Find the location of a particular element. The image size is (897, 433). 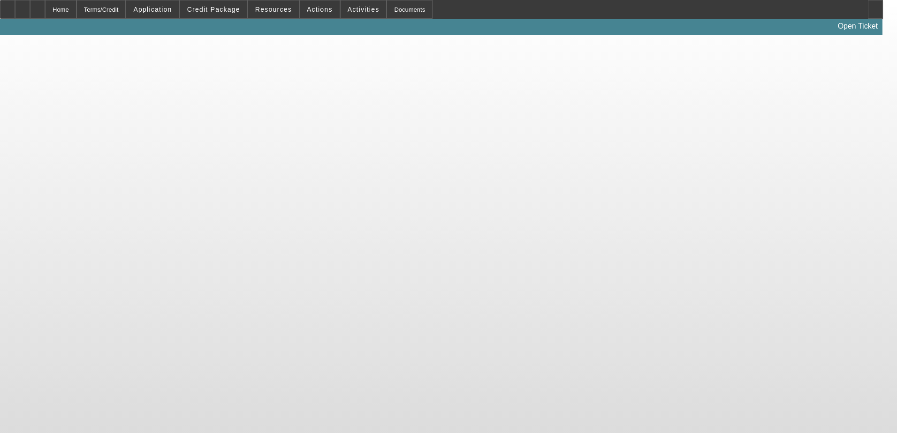

a: Open Ticket is located at coordinates (858, 26).